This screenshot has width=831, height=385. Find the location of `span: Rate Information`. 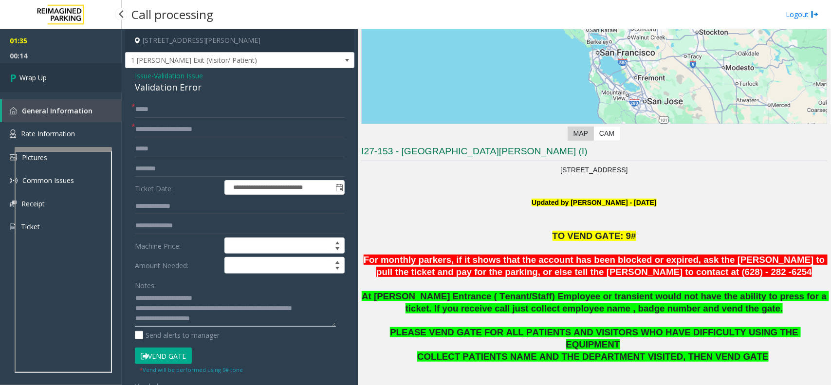

span: Rate Information is located at coordinates (48, 133).